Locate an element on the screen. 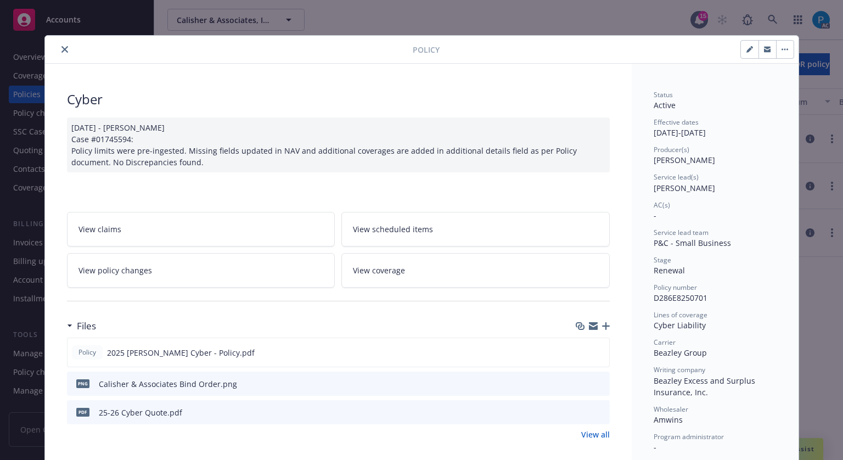 This screenshot has width=843, height=460. a: View all is located at coordinates (596, 434).